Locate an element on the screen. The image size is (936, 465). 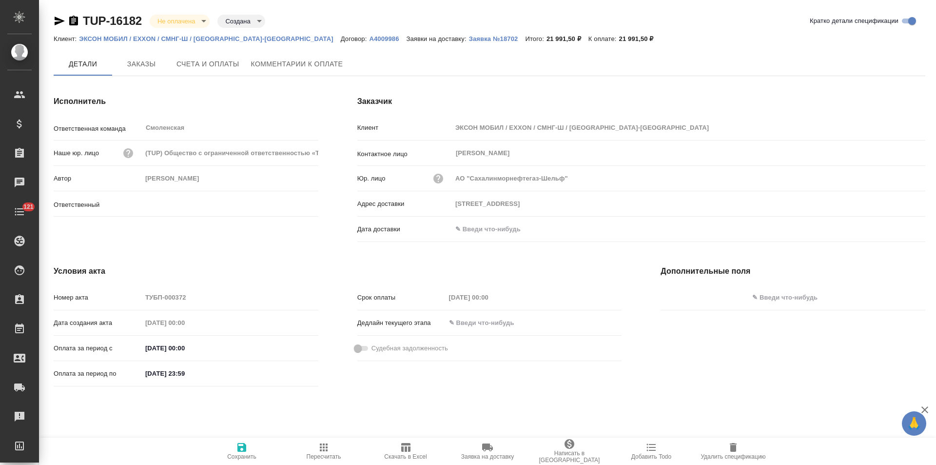
p: A4009986 is located at coordinates (388, 39).